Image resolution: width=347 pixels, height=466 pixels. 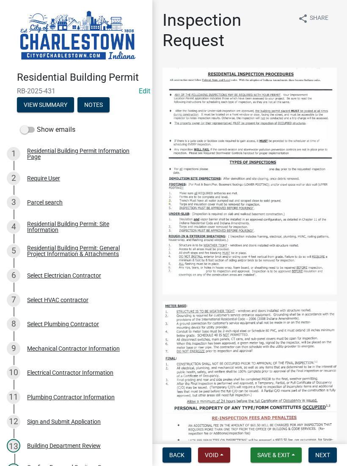 What do you see at coordinates (227, 30) in the screenshot?
I see `h1: Inspection Request` at bounding box center [227, 30].